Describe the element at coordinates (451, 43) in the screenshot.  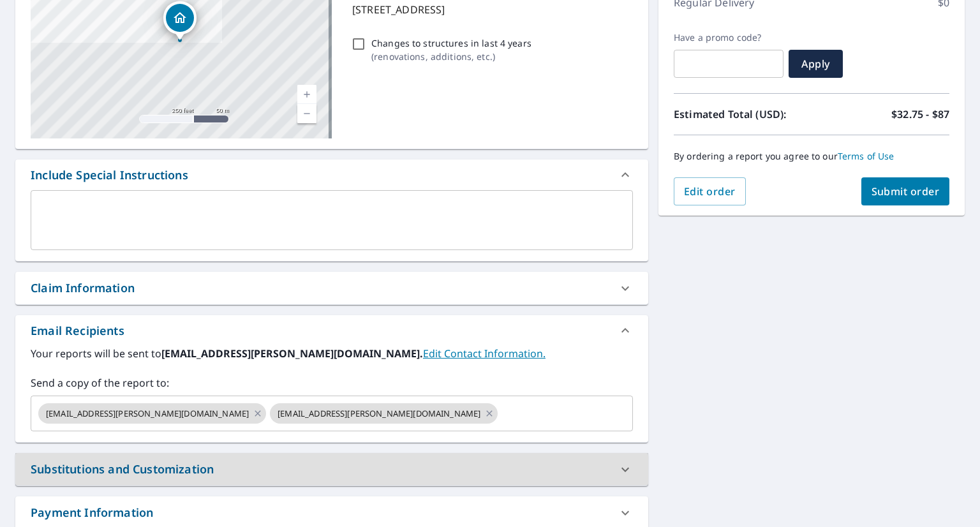
I see `p: Changes to structures in last 4 years` at that location.